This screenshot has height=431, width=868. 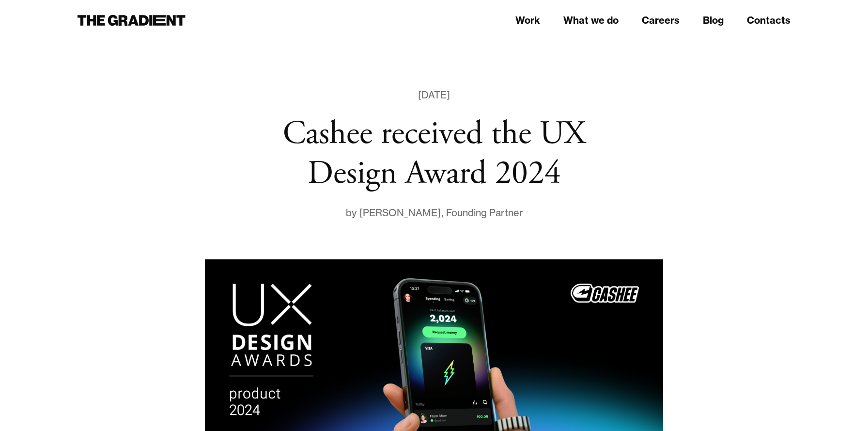 What do you see at coordinates (352, 213) in the screenshot?
I see `div: by` at bounding box center [352, 213].